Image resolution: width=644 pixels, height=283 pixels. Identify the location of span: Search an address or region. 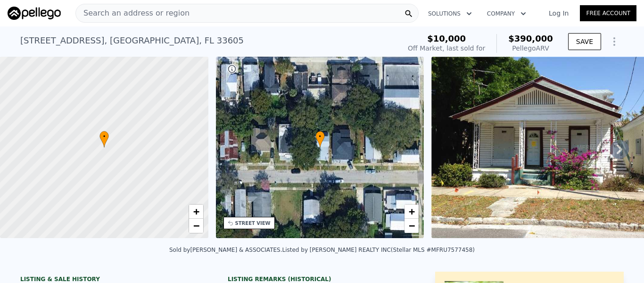
(133, 13).